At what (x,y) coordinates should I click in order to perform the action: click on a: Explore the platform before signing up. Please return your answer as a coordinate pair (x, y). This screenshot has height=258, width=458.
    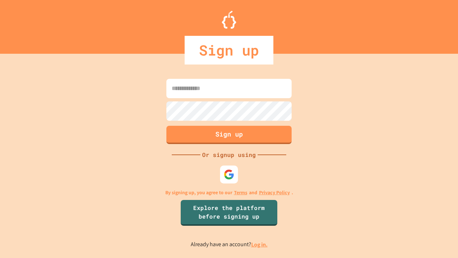
    Looking at the image, I should click on (229, 213).